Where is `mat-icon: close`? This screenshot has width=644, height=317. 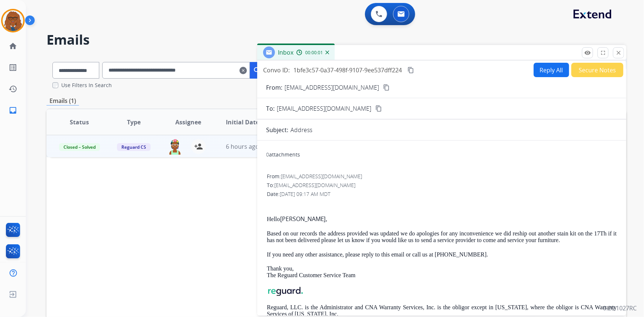
mat-icon: close is located at coordinates (618, 53).